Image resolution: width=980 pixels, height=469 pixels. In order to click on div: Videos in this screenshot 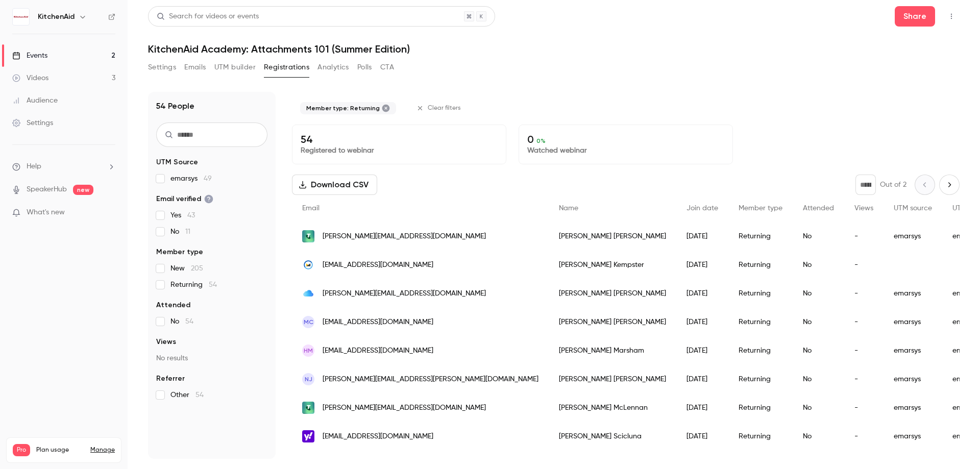, I will do `click(30, 78)`.